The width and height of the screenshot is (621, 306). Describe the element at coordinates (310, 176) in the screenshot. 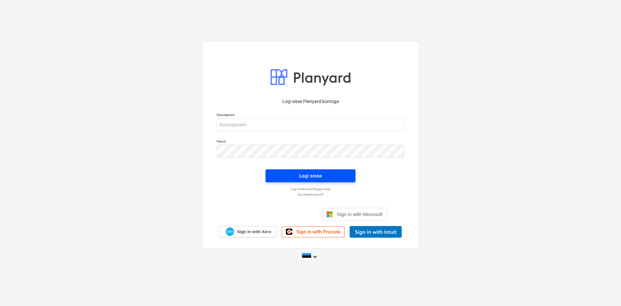

I see `div: Logi sisse` at that location.